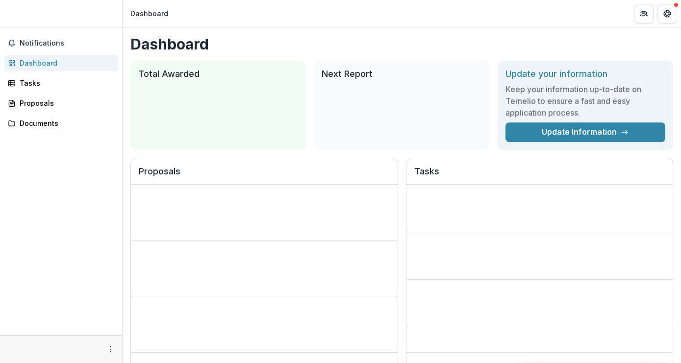  Describe the element at coordinates (402, 74) in the screenshot. I see `h2: Next Report` at that location.